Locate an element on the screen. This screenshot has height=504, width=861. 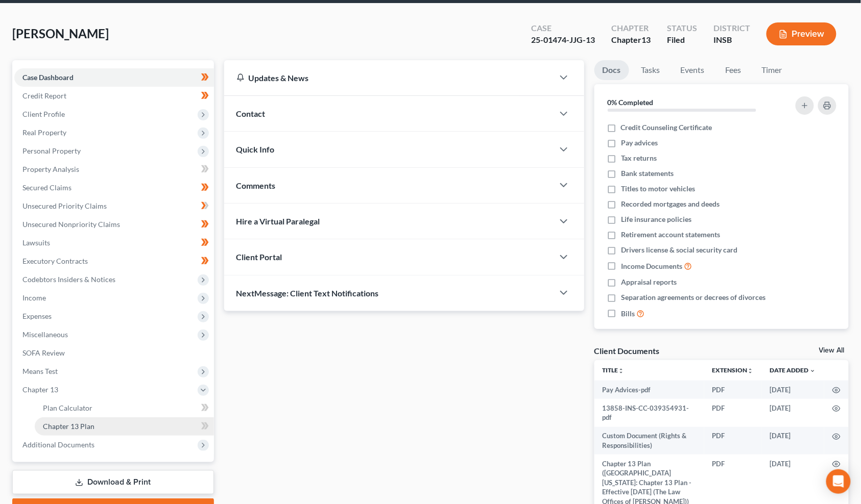
a: Unsecured Nonpriority Claims is located at coordinates (114, 225).